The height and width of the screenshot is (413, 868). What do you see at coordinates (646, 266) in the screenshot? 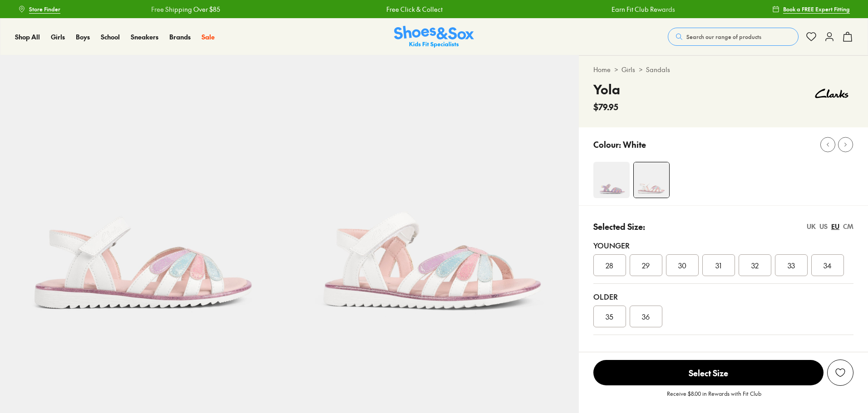
I see `span: 29` at bounding box center [646, 266].